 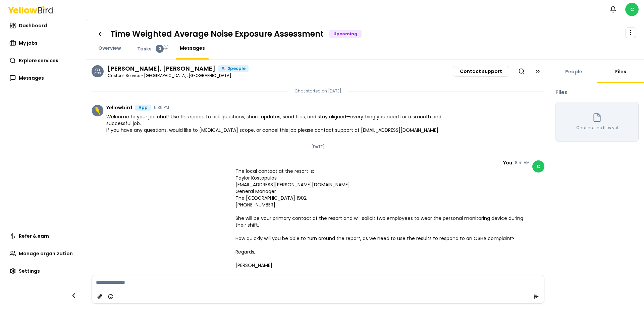 What do you see at coordinates (34, 236) in the screenshot?
I see `span: Refer & earn` at bounding box center [34, 236].